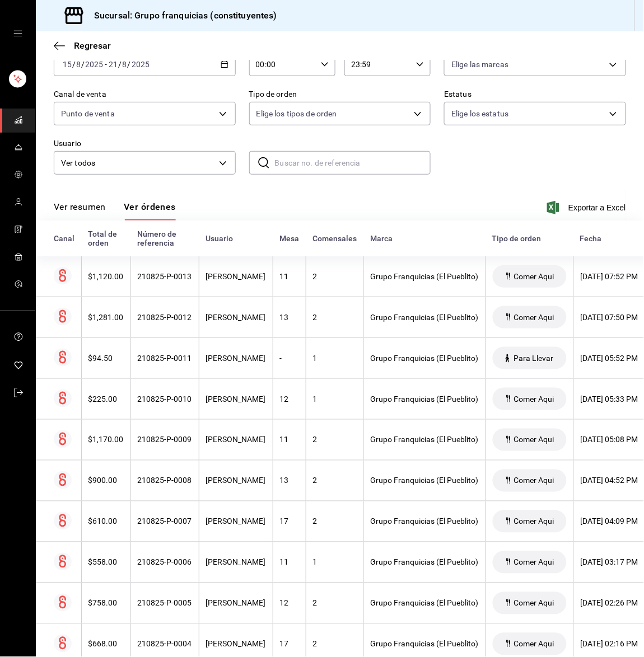  I want to click on label: Estatus, so click(535, 95).